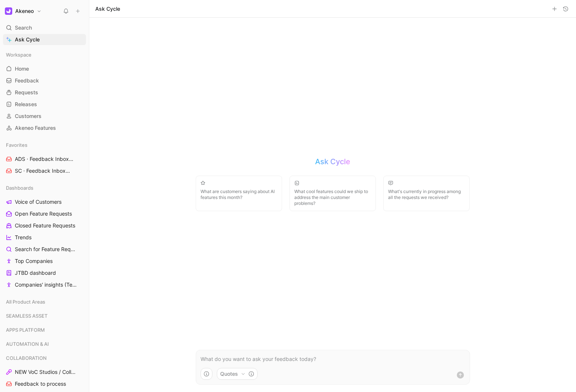 Image resolution: width=576 pixels, height=392 pixels. I want to click on span: Top Companies, so click(34, 262).